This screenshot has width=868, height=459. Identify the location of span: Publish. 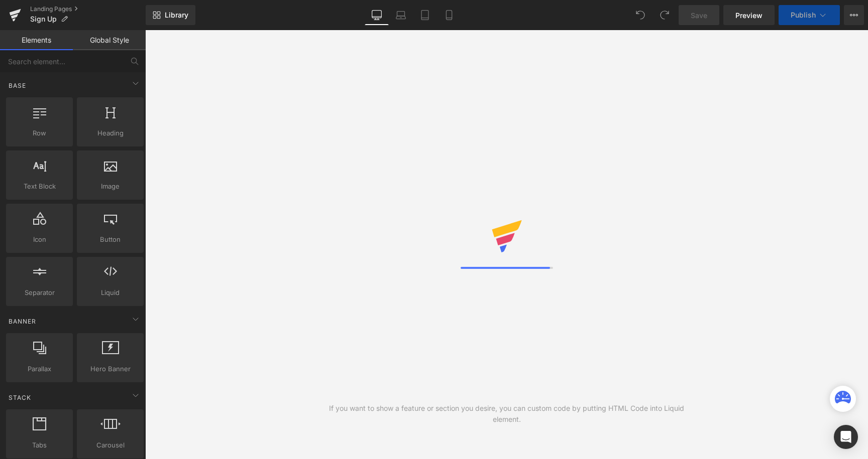
(803, 15).